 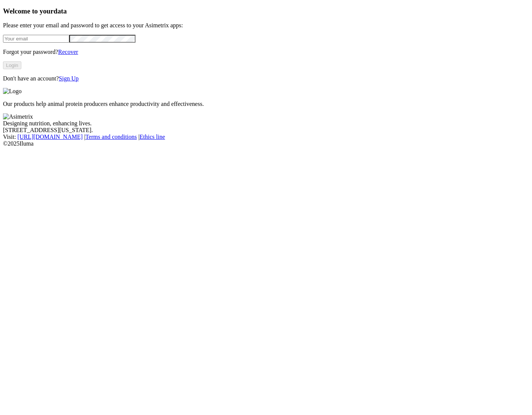 I want to click on a: Ethics line, so click(x=152, y=137).